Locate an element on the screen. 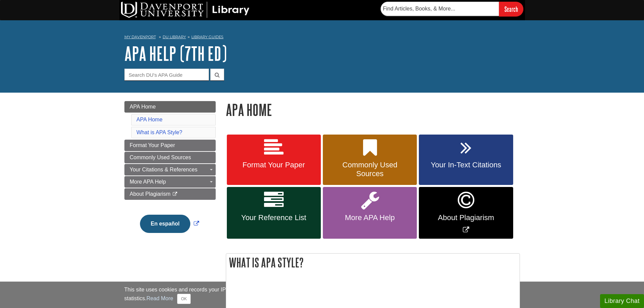 Image resolution: width=644 pixels, height=308 pixels. h2: What is APA Style? is located at coordinates (373, 262).